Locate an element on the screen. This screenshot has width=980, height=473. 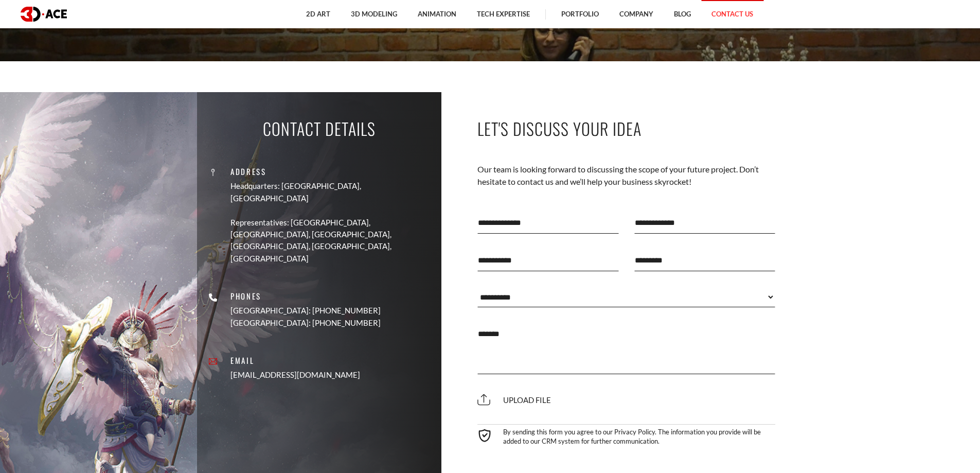
div: By sending this form you agree to our Privacy Policy. The information you provide will be added t... is located at coordinates (626, 435).